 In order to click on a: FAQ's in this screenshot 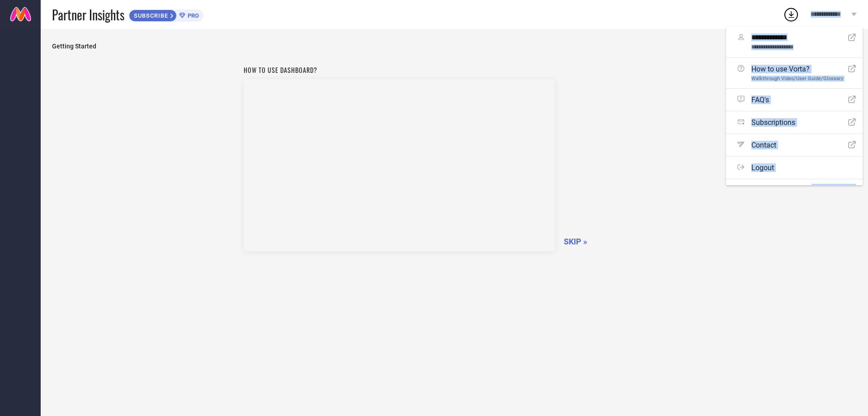, I will do `click(795, 100)`.